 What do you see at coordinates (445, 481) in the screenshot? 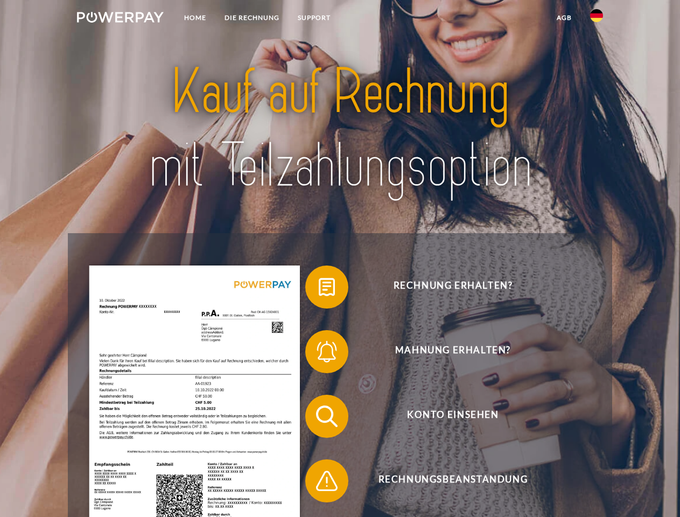
I see `a: Rechnungsbeanstandung` at bounding box center [445, 481].